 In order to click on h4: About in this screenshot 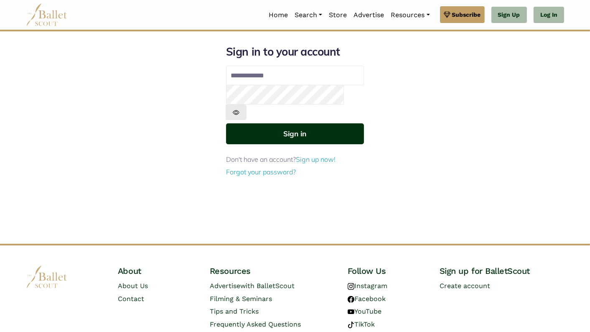, I will do `click(157, 271)`.